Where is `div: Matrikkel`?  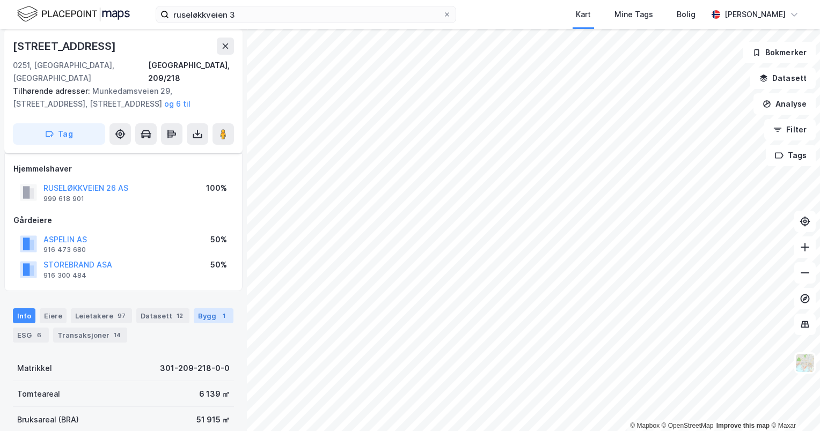 div: Matrikkel is located at coordinates (34, 369).